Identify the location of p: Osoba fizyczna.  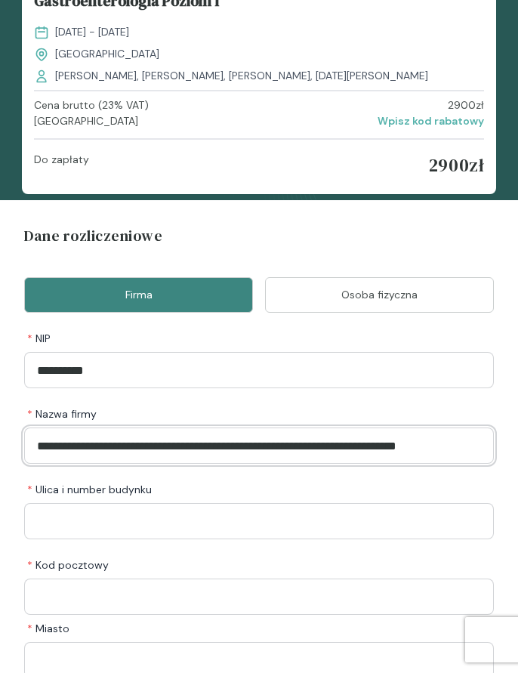
(379, 295).